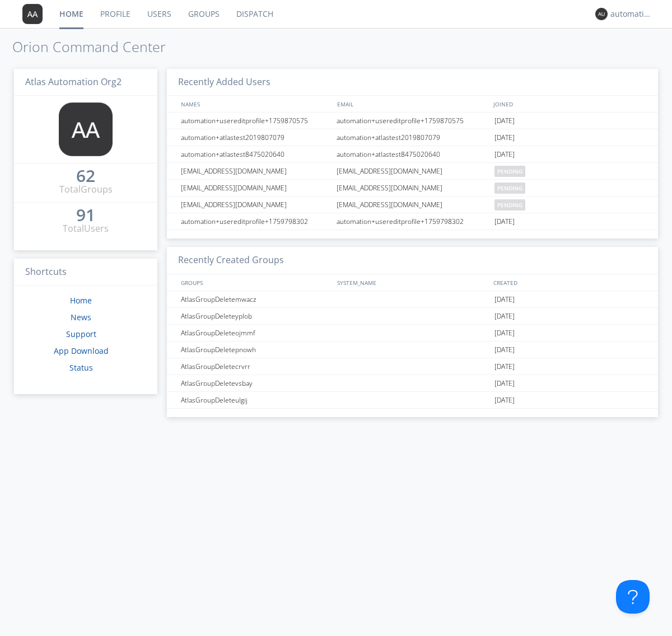  I want to click on a: Home, so click(81, 300).